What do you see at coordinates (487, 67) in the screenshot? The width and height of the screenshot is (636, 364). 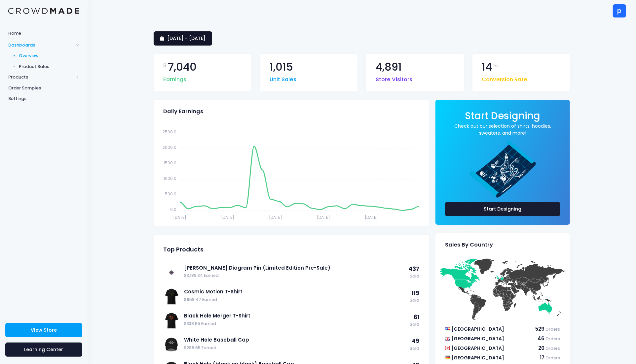 I see `span: 14` at bounding box center [487, 67].